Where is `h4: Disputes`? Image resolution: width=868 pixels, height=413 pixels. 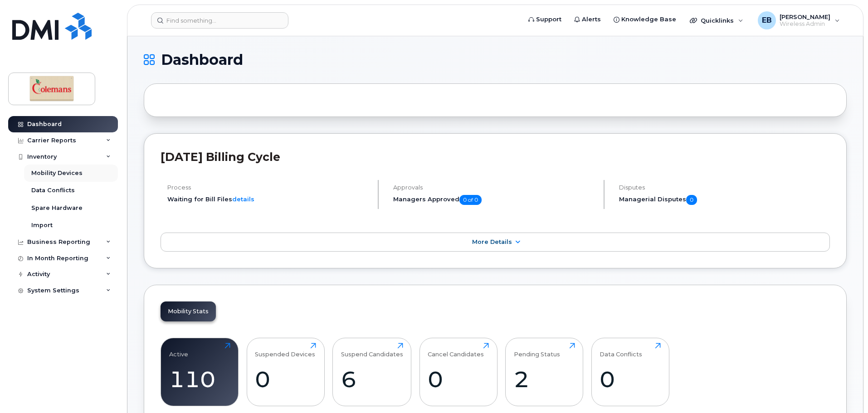 h4: Disputes is located at coordinates (724, 187).